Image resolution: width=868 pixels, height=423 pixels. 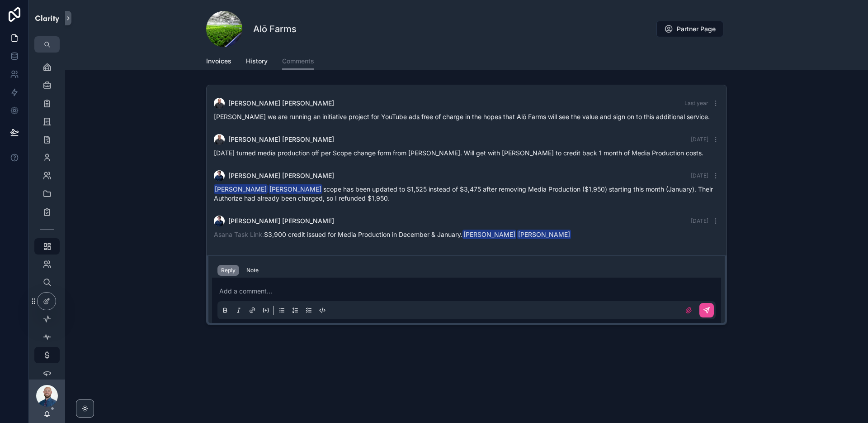 What do you see at coordinates (393, 234) in the screenshot?
I see `span: $3,900 credit issued for Media Production in December & January.` at bounding box center [393, 234].